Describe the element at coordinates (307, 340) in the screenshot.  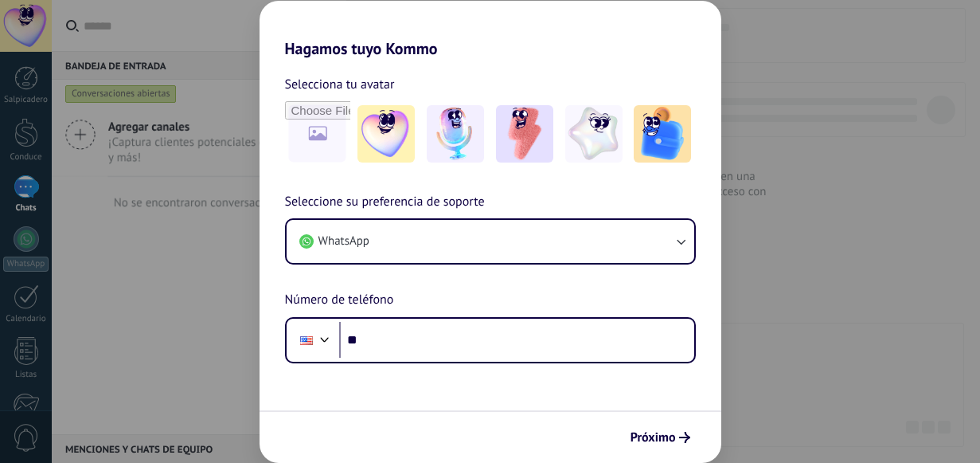
I see `div: United States: + 1` at that location.